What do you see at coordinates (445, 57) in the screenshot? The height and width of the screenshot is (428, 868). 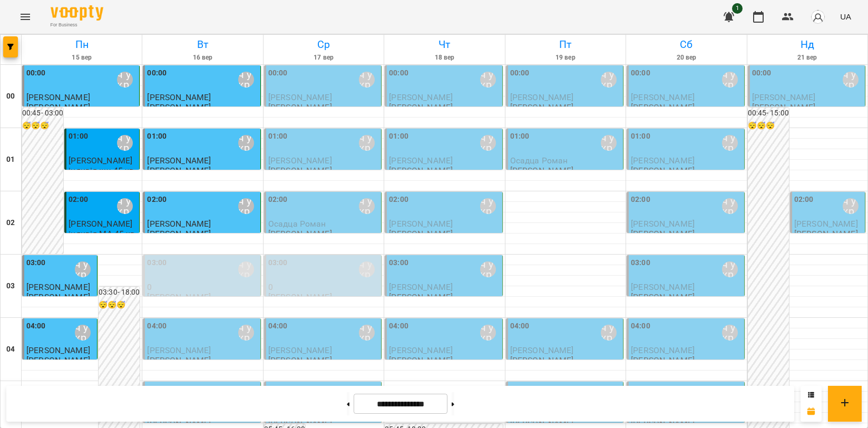 I see `h6: 18 вер` at bounding box center [445, 57].